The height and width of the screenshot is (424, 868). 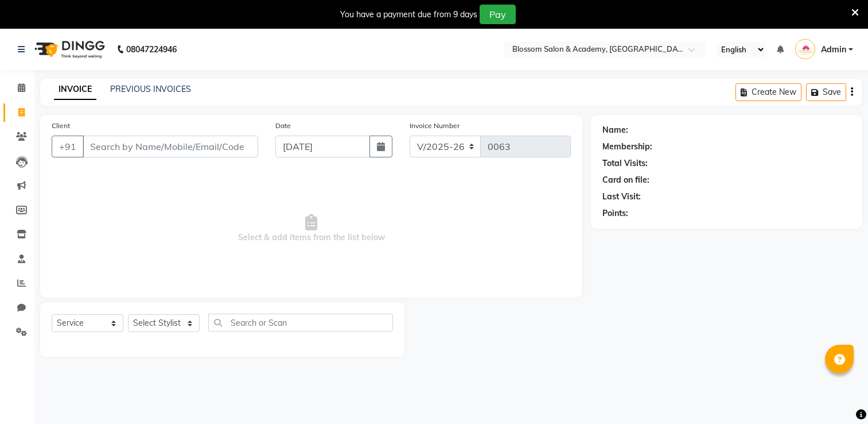 I want to click on input: Search or Scan, so click(x=300, y=322).